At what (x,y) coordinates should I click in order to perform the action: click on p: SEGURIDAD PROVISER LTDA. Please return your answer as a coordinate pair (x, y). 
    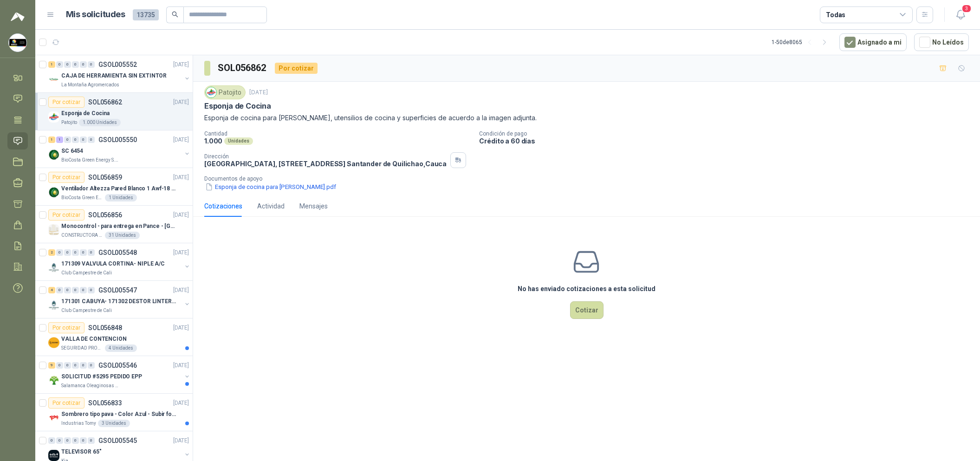
    Looking at the image, I should click on (82, 348).